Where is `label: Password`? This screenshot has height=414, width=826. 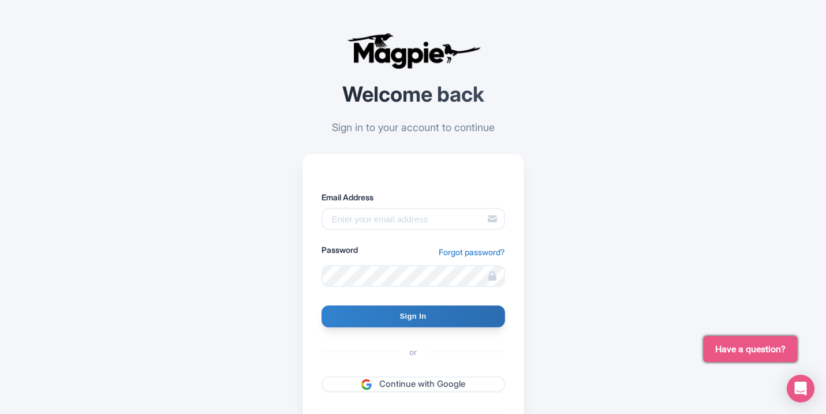
label: Password is located at coordinates (339, 249).